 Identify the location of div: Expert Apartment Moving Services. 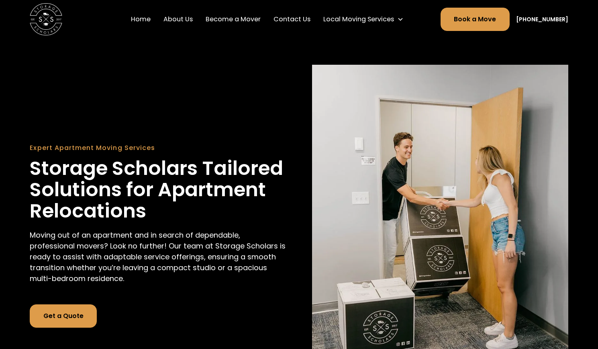
(158, 148).